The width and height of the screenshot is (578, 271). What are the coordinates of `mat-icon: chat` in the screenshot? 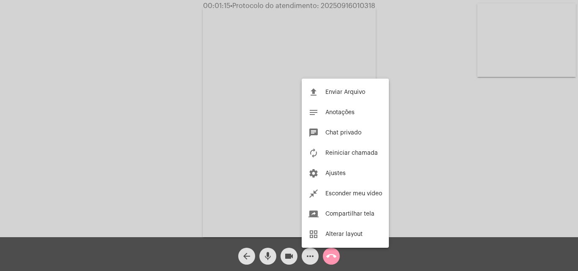 It's located at (314, 133).